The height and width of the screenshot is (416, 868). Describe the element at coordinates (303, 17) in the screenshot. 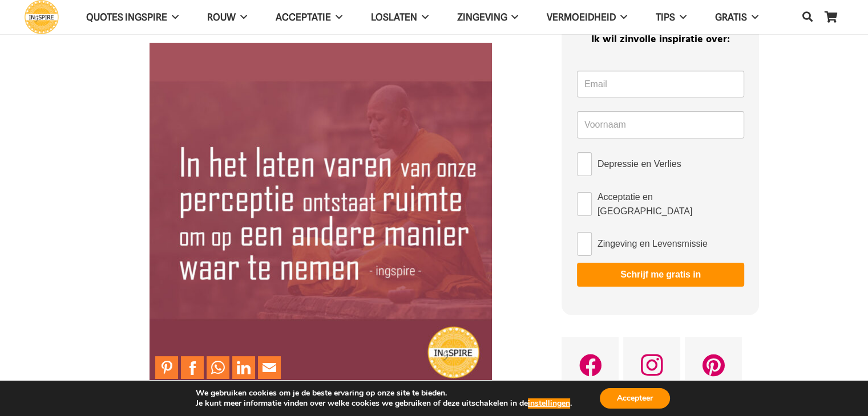

I see `span: Acceptatie` at that location.